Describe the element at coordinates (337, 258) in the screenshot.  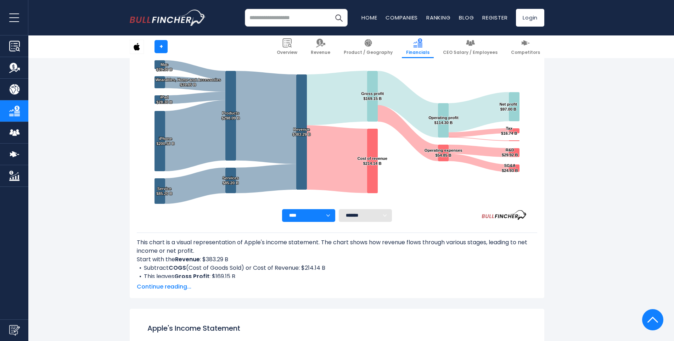
I see `div: This chart is a visual representation of Apple's income statement. The chart shows how revenue fl...` at that location.